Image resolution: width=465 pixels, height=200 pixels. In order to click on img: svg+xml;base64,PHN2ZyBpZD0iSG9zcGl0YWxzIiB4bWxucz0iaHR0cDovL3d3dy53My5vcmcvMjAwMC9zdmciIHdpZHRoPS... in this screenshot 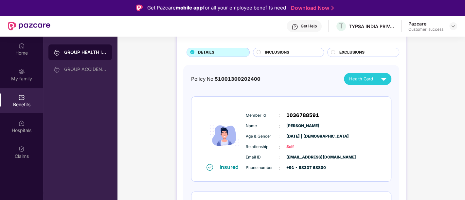, I will do `click(22, 123)`.